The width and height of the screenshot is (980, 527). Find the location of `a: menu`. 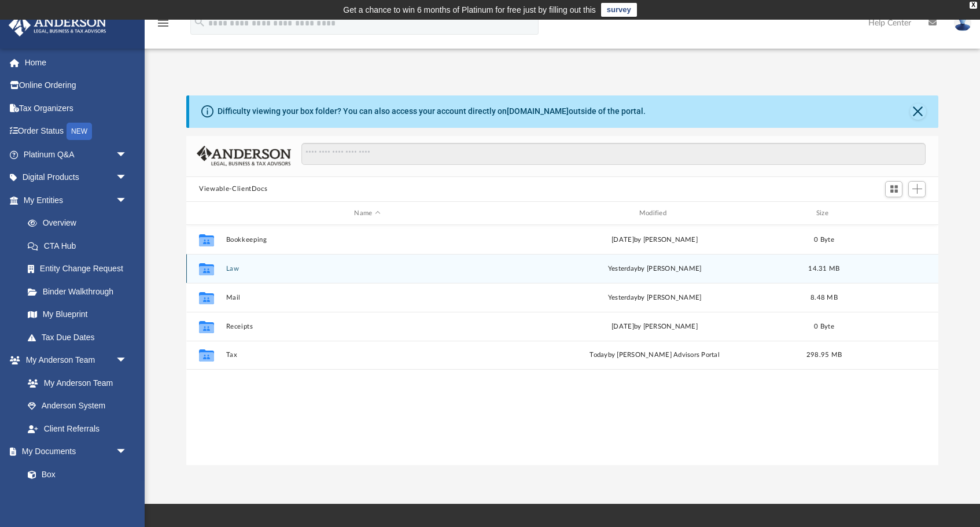

a: menu is located at coordinates (163, 26).